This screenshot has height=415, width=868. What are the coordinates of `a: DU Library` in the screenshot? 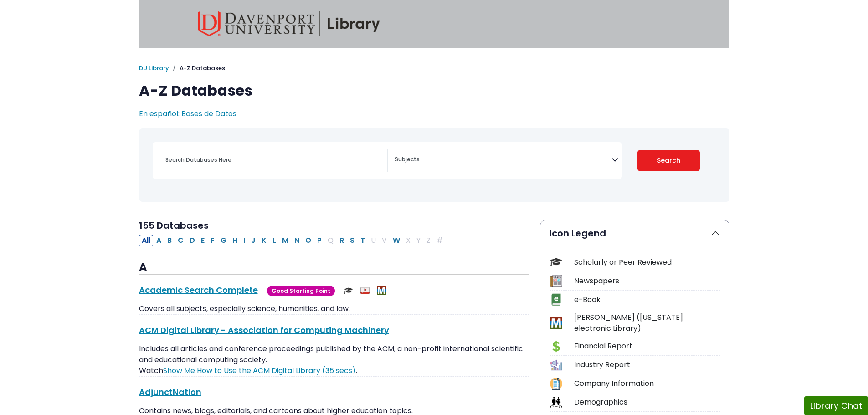 It's located at (154, 68).